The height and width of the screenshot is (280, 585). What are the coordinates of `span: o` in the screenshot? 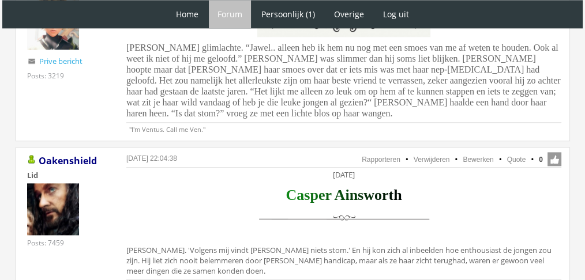 It's located at (378, 195).